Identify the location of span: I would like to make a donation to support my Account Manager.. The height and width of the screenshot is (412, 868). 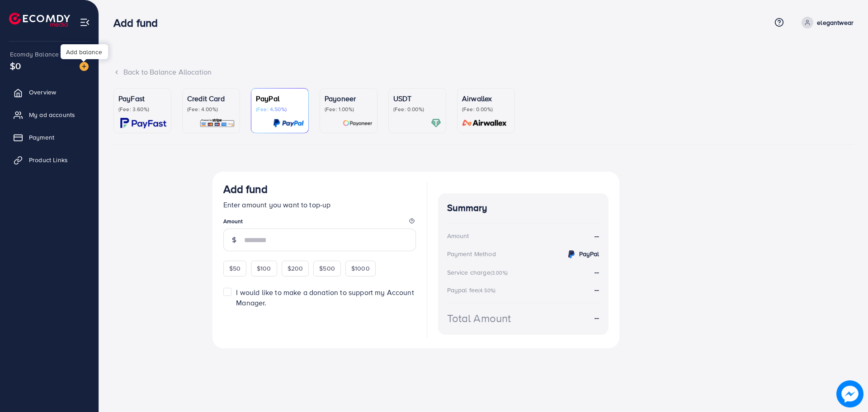
(324, 297).